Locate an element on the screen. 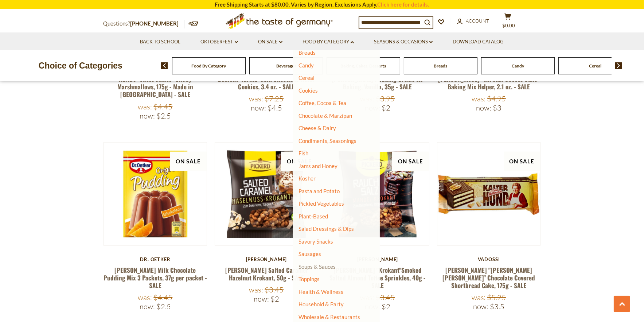 The height and width of the screenshot is (322, 644). a: Click here for details. is located at coordinates (403, 5).